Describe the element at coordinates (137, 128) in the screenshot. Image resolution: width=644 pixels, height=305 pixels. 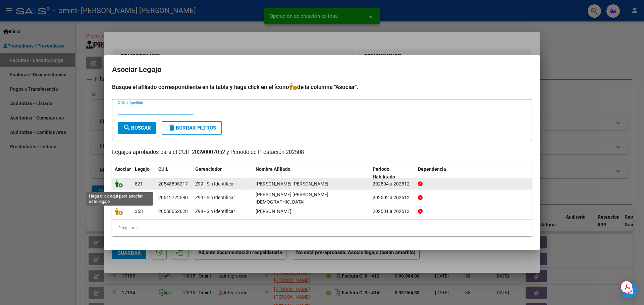
I see `button: Buscar` at that location.